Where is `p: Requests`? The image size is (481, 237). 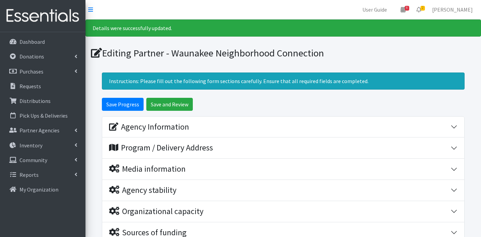 p: Requests is located at coordinates (30, 86).